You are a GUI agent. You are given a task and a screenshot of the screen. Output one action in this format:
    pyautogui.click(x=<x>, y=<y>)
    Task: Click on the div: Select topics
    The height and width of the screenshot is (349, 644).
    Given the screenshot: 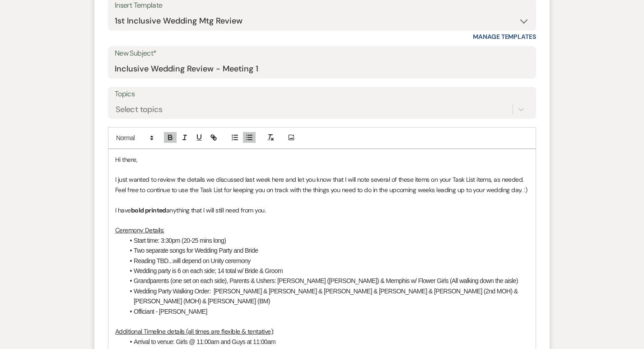 What is the action you would take?
    pyautogui.click(x=139, y=109)
    